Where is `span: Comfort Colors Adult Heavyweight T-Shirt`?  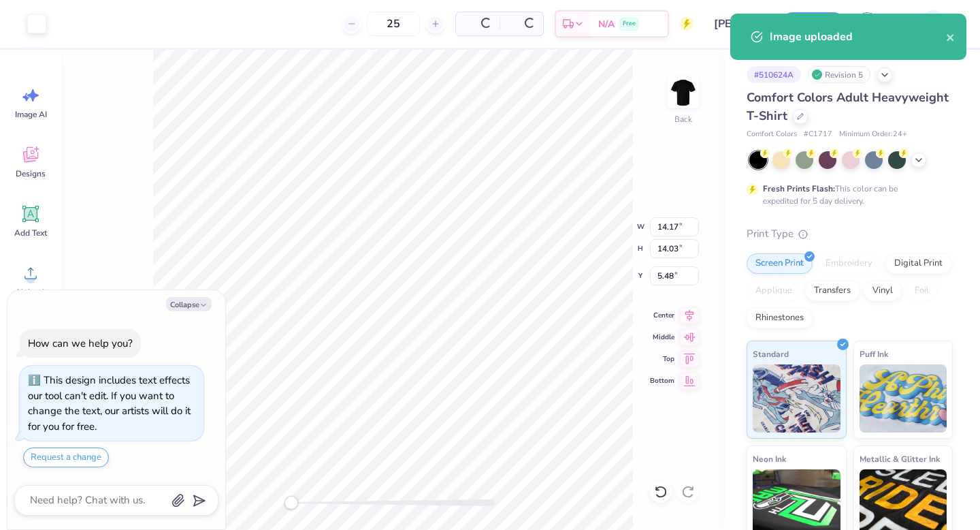
span: Comfort Colors Adult Heavyweight T-Shirt is located at coordinates (847, 106).